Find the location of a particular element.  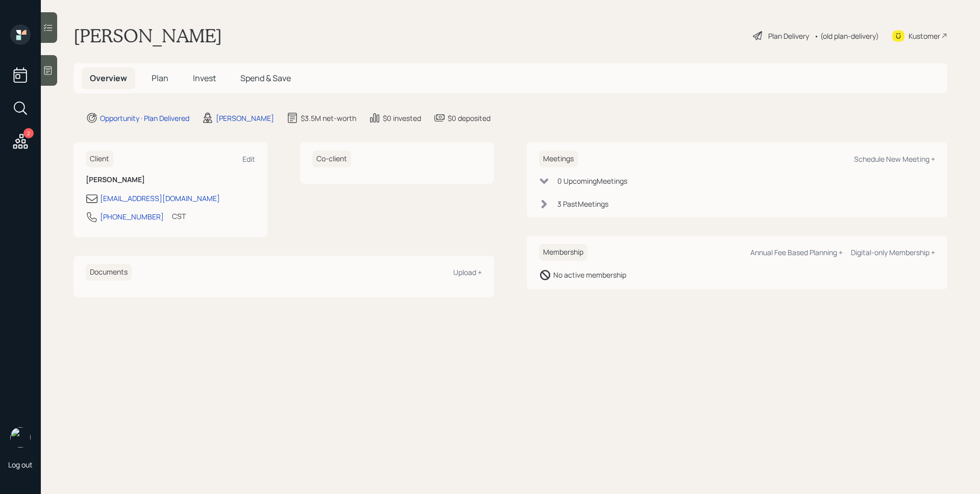

div: $3.5M net-worth is located at coordinates (328, 118).